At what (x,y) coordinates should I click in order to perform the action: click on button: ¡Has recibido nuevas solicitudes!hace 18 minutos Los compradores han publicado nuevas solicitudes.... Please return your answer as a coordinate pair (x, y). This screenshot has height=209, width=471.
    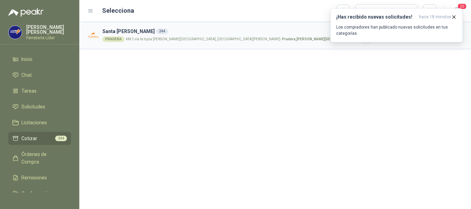
    Looking at the image, I should click on (396, 25).